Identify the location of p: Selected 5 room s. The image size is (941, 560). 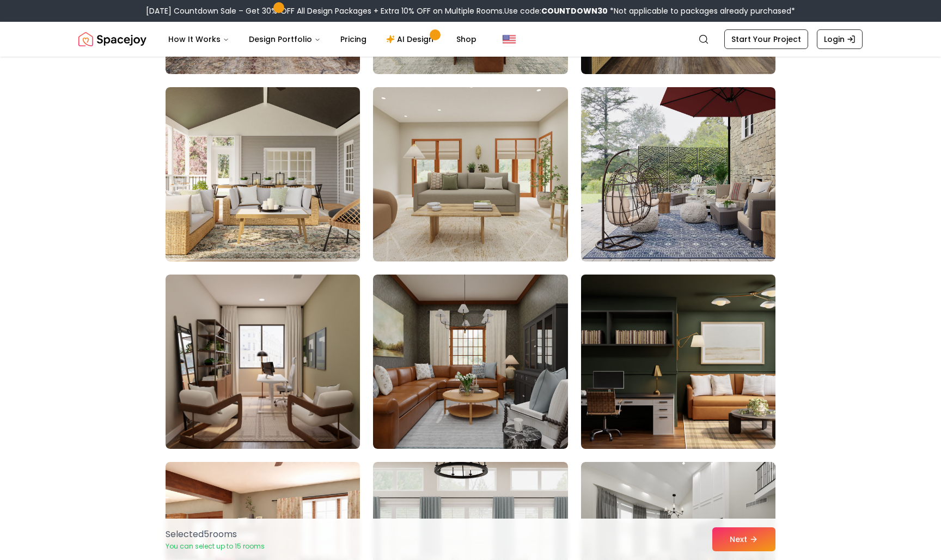
(215, 534).